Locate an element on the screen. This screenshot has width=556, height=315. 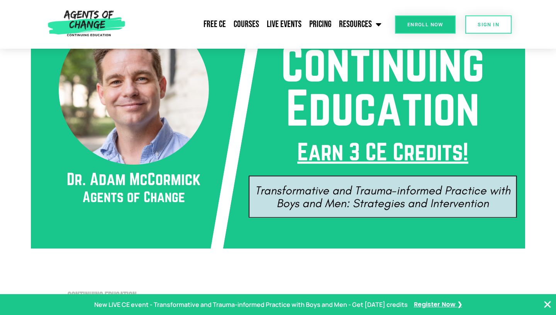
a: Pricing is located at coordinates (320, 24).